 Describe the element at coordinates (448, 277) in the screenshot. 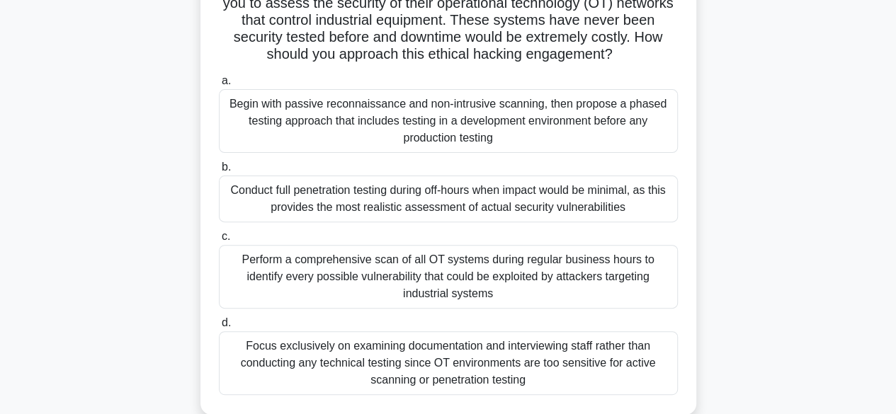

I see `div: Perform a comprehensive scan of all OT systems during regular business hours to identify every po...` at that location.